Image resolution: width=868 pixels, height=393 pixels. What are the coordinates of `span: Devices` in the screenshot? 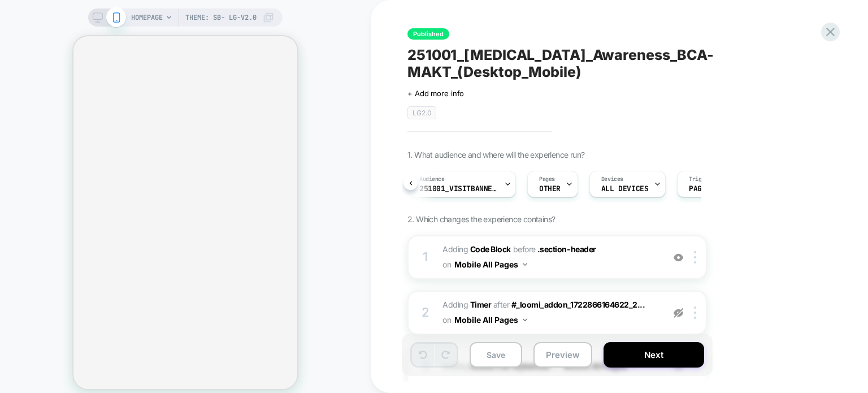 It's located at (612, 179).